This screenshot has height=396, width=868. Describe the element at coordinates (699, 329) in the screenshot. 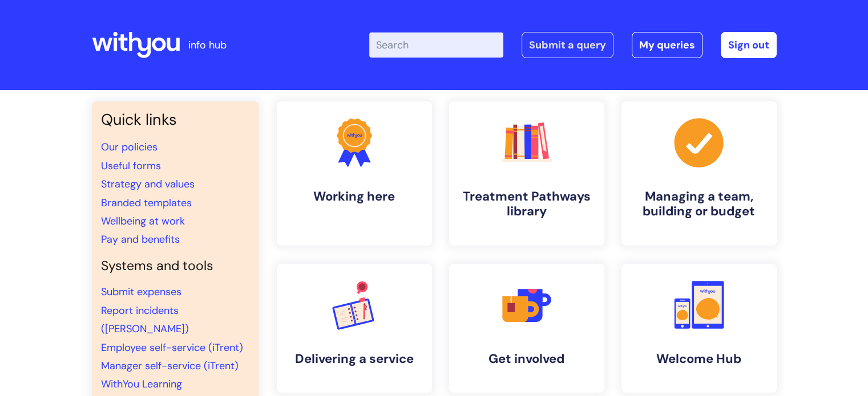

I see `a: Welcome Hub` at that location.